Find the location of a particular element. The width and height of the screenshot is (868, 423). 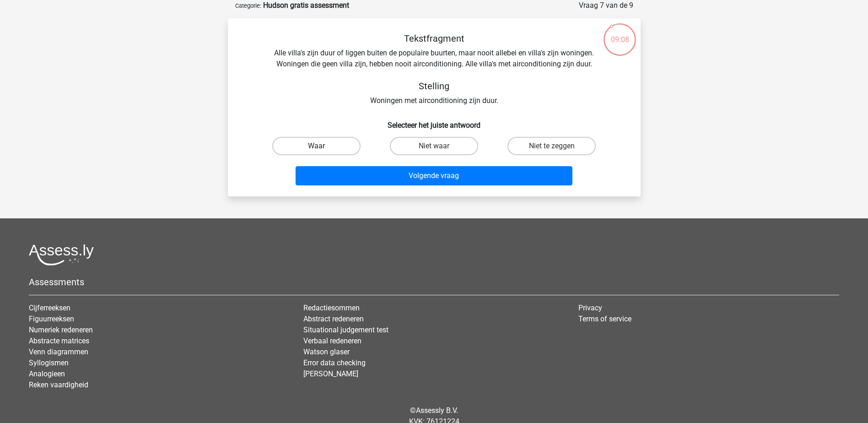

a: Syllogismen is located at coordinates (49, 363).